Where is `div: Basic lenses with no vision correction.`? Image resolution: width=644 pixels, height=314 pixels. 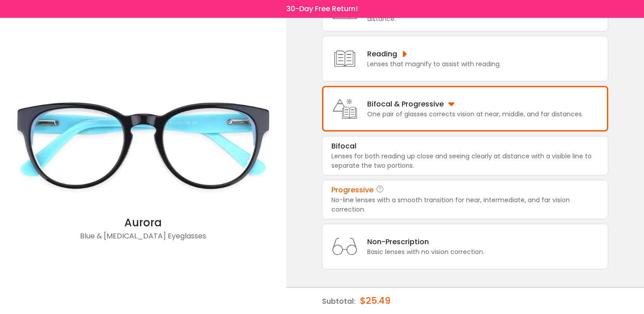
div: Basic lenses with no vision correction. is located at coordinates (426, 252).